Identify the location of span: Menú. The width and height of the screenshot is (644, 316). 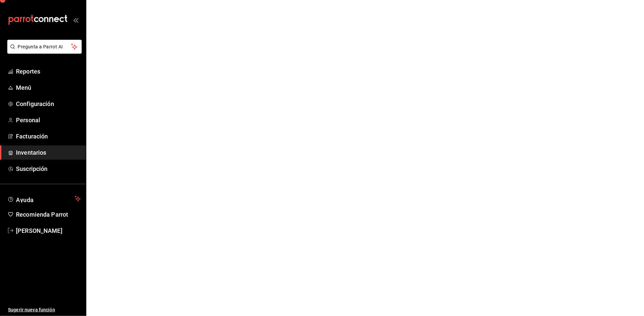
(48, 88).